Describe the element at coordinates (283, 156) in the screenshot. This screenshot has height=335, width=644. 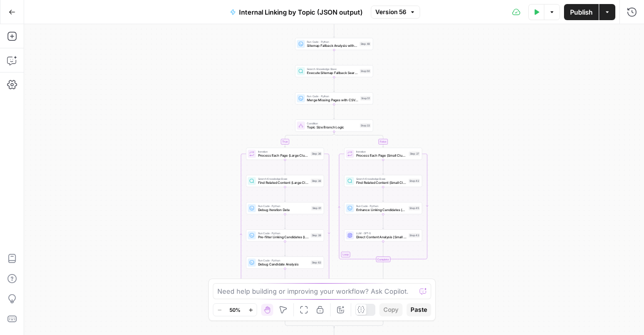
I see `span: Process Each Page (Large Clusters)` at that location.